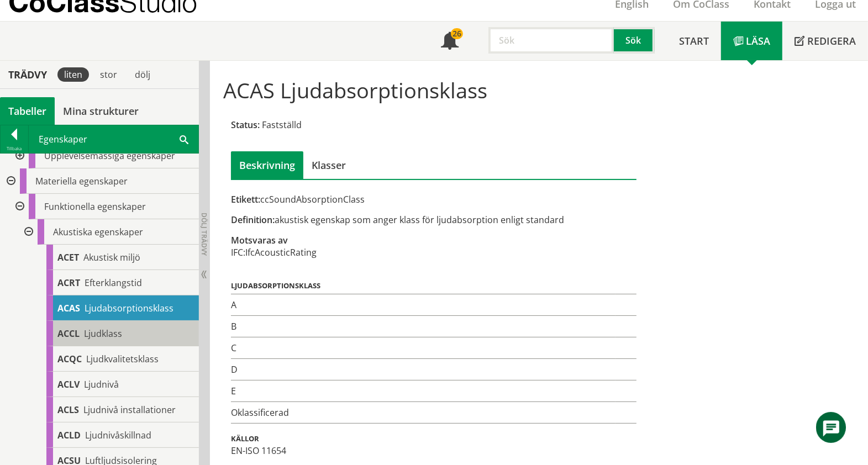 Image resolution: width=868 pixels, height=465 pixels. What do you see at coordinates (204, 234) in the screenshot?
I see `span: Dölj trädvy` at bounding box center [204, 234].